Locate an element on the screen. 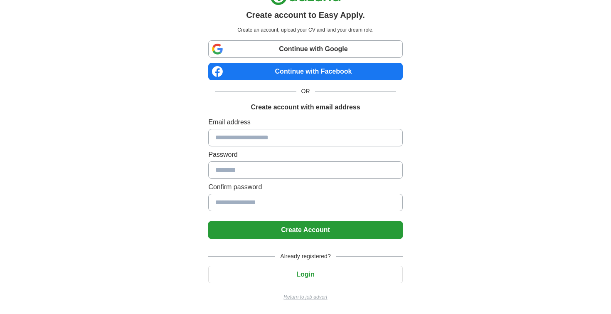  label: Password is located at coordinates (305, 155).